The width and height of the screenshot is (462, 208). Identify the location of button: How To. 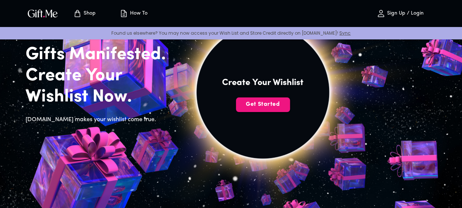
(133, 14).